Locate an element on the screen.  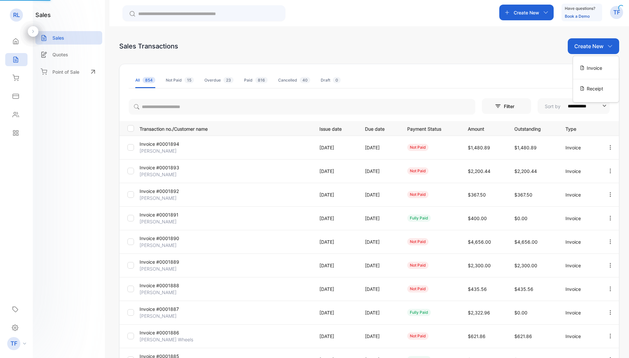
p: Invoice #0001889 is located at coordinates (168, 262).